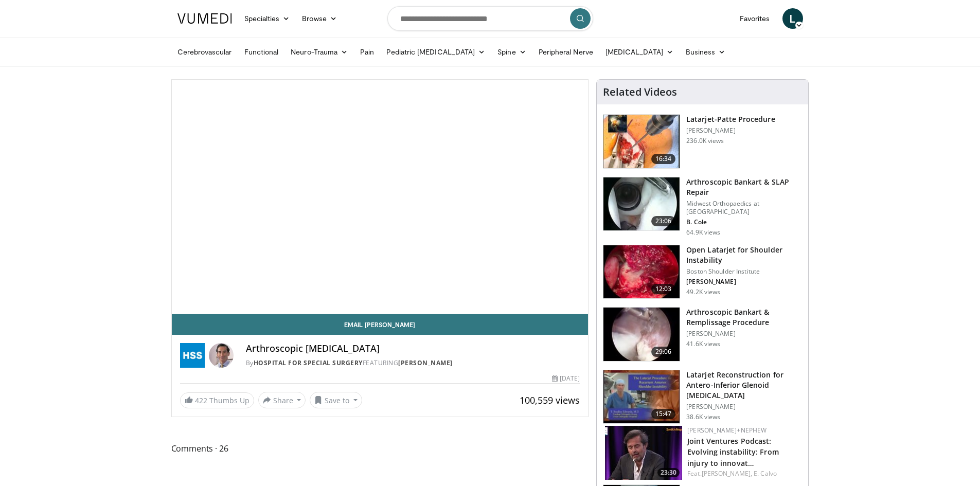 The image size is (980, 486). What do you see at coordinates (664, 159) in the screenshot?
I see `span: 16:34` at bounding box center [664, 159].